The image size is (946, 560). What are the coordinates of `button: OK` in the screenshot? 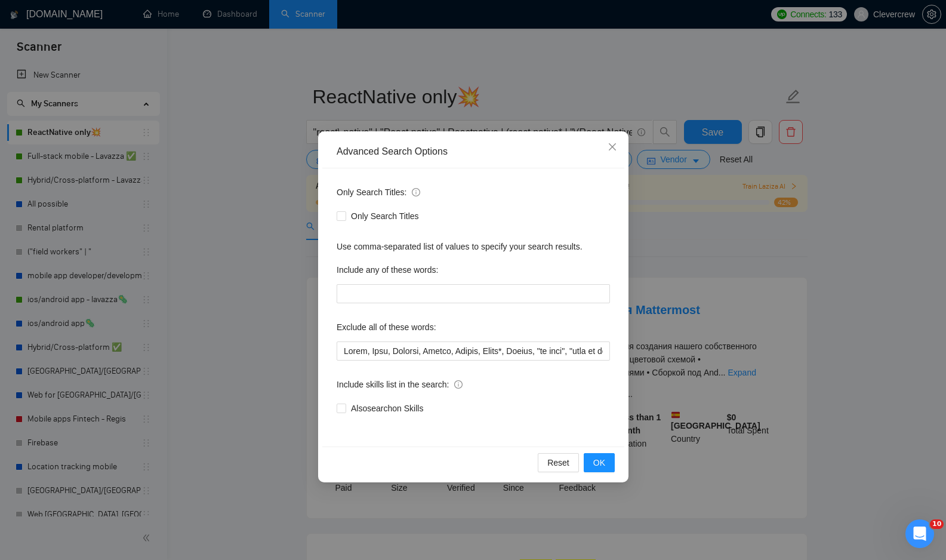 It's located at (599, 462).